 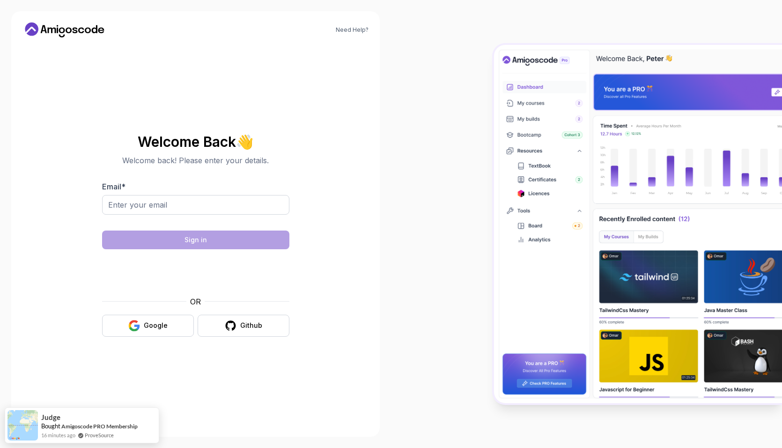 I want to click on div: Github, so click(x=251, y=326).